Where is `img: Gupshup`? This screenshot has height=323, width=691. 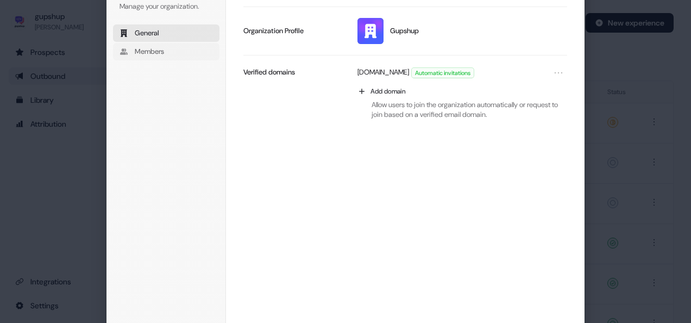 img: Gupshup is located at coordinates (370, 31).